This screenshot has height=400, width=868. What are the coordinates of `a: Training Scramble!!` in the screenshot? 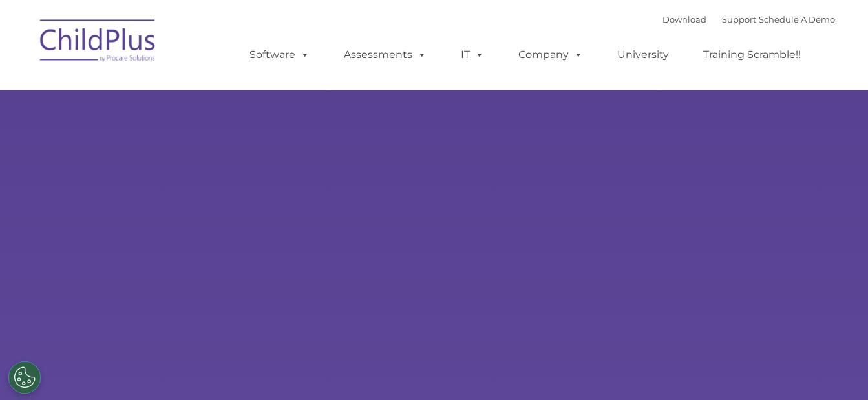 It's located at (751, 55).